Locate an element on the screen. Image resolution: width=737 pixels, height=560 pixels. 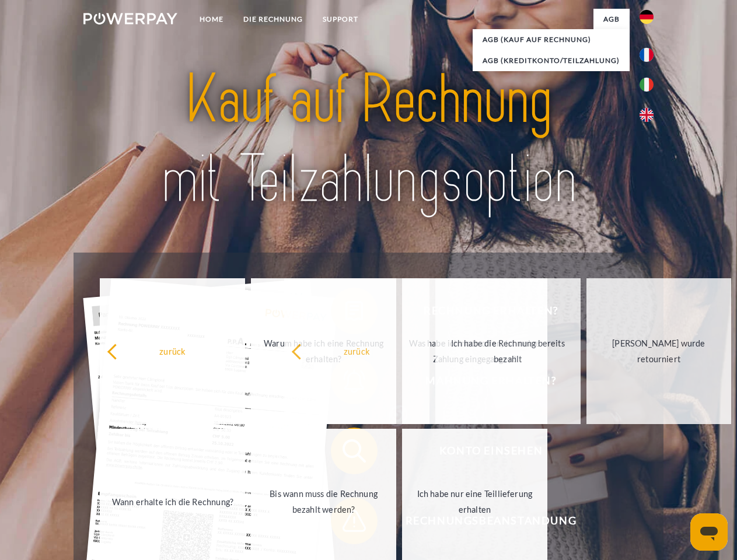
a: AGB (Kauf auf Rechnung) is located at coordinates (551, 40).